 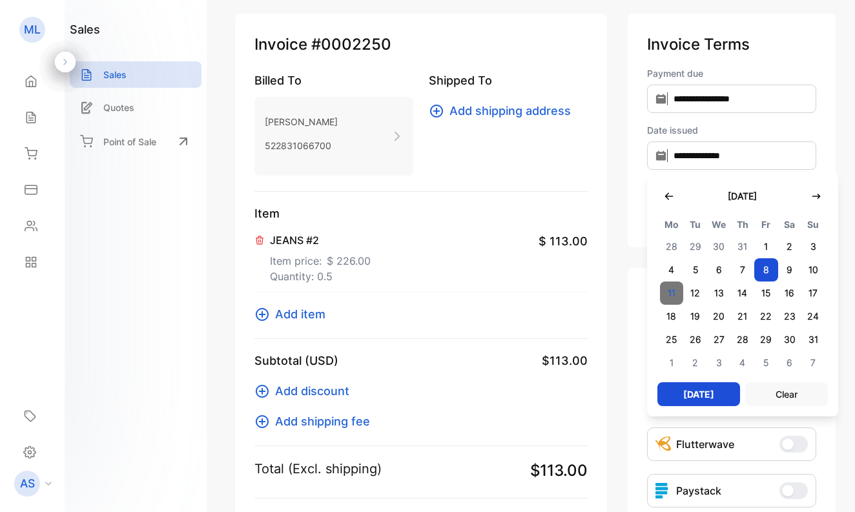 What do you see at coordinates (695, 293) in the screenshot?
I see `span: 12` at bounding box center [695, 293].